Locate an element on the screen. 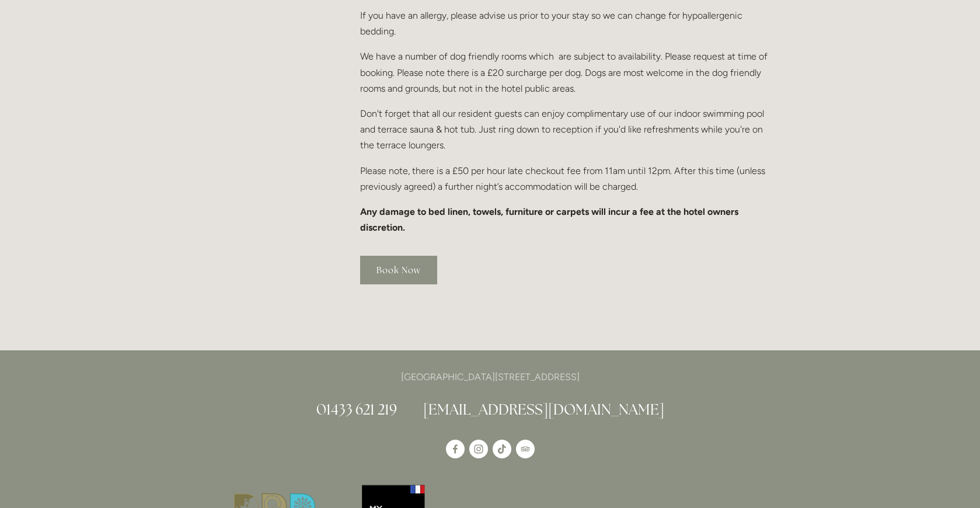  a: Instagram is located at coordinates (478, 449).